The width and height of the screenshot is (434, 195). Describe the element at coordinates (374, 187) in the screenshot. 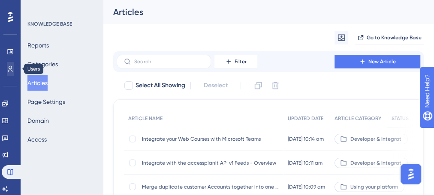

I see `span: Using your platform` at that location.